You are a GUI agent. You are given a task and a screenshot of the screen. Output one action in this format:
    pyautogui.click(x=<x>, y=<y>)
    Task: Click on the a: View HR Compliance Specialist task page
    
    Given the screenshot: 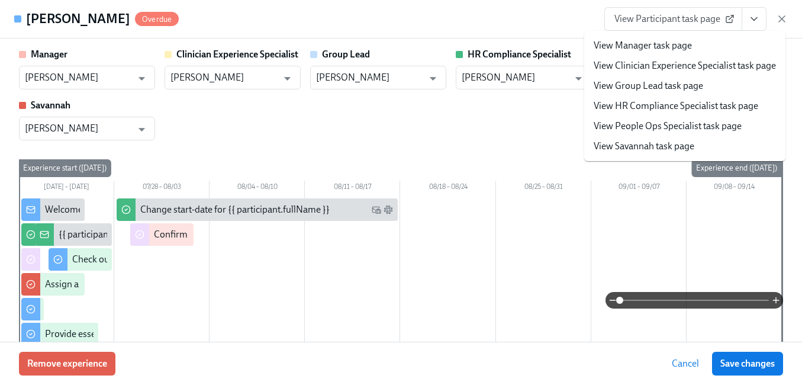 What is the action you would take?
    pyautogui.click(x=676, y=106)
    